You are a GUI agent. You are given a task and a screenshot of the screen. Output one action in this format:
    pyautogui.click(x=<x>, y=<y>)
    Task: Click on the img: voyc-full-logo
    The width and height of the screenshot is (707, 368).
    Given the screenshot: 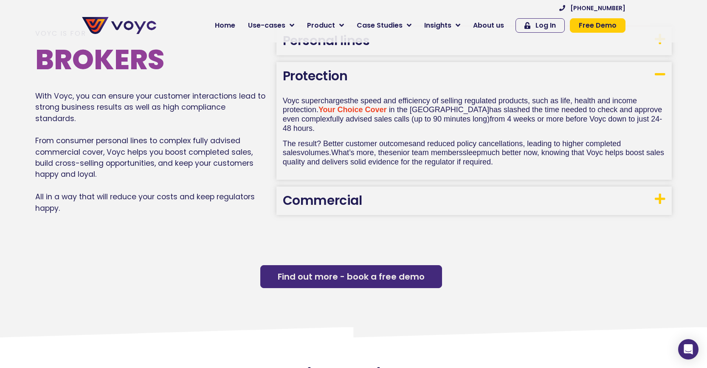 What is the action you would take?
    pyautogui.click(x=119, y=25)
    